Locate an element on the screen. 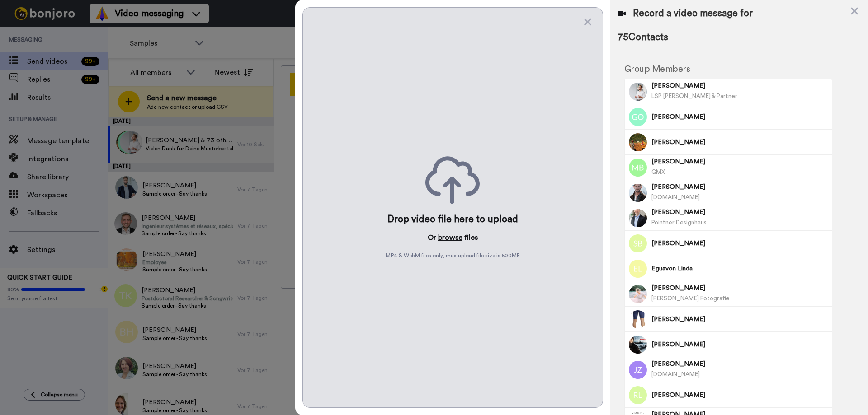  img: Image of Mirco Jansohn is located at coordinates (638, 320).